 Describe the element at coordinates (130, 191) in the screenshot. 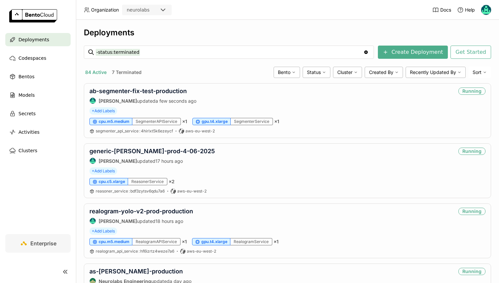

I see `span: reasoner_service bdf3zytsv6qdu7a6` at that location.